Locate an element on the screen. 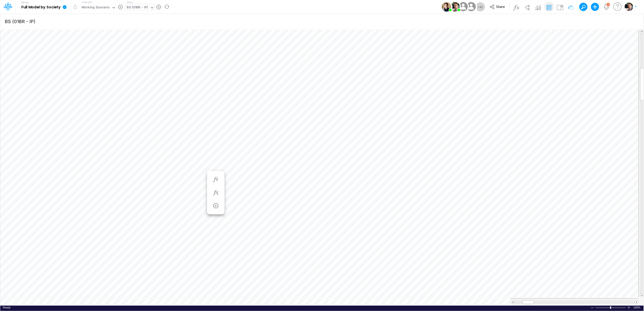 The width and height of the screenshot is (644, 311). button: Share is located at coordinates (498, 7).